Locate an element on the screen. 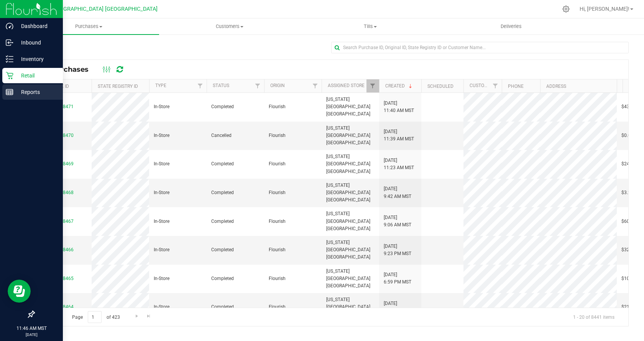  span: Customers is located at coordinates (230, 26).